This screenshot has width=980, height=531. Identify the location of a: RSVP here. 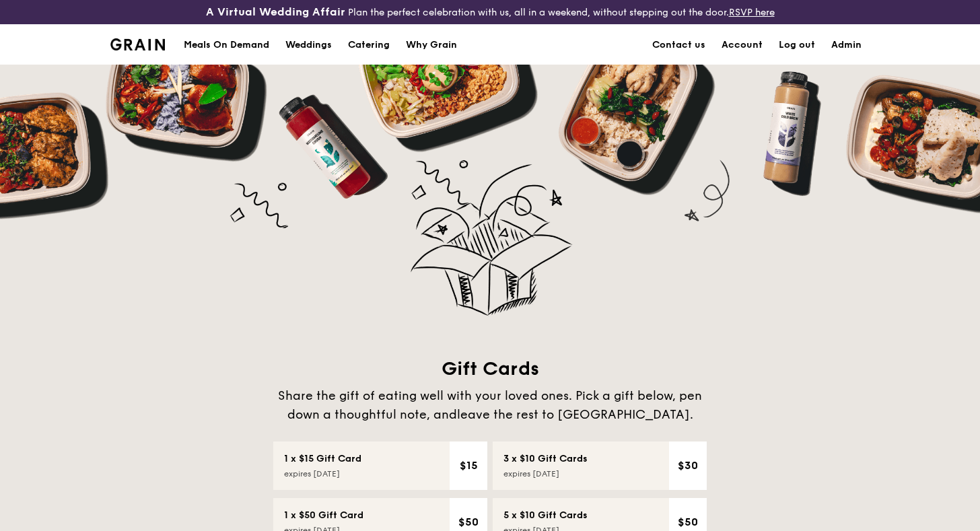
(752, 12).